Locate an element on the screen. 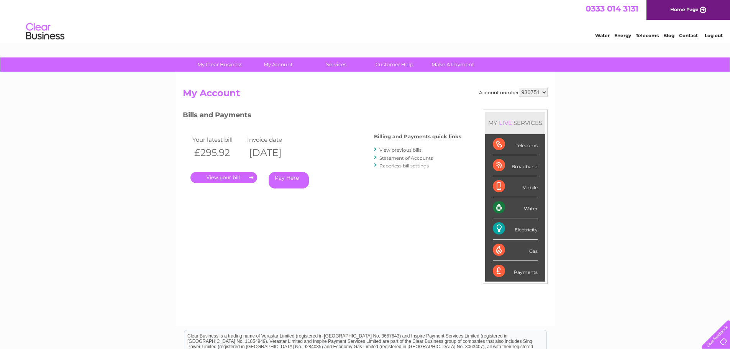  div: Account number is located at coordinates (513, 92).